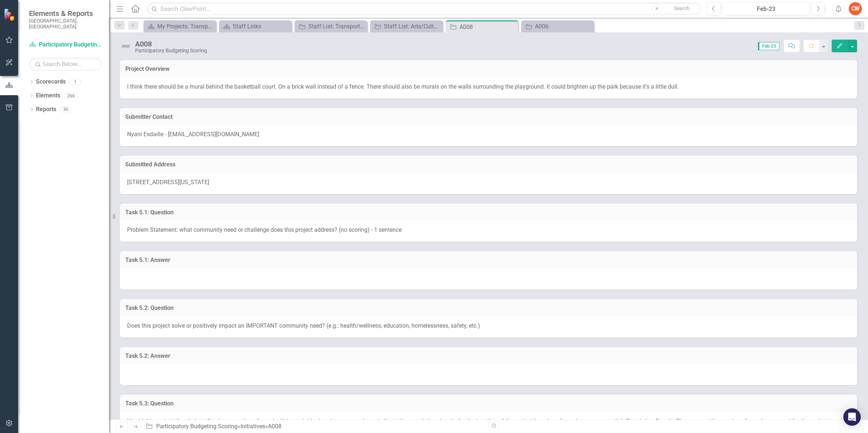 This screenshot has width=868, height=433. I want to click on a: Initiatives, so click(253, 426).